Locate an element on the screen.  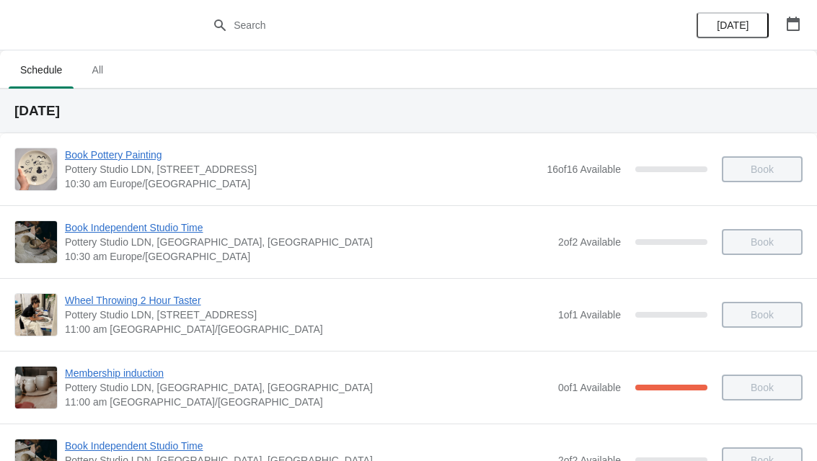
img: Book Independent Studio Time | Pottery Studio LDN, London, UK | 10:30 am Europe/London is located at coordinates (36, 242).